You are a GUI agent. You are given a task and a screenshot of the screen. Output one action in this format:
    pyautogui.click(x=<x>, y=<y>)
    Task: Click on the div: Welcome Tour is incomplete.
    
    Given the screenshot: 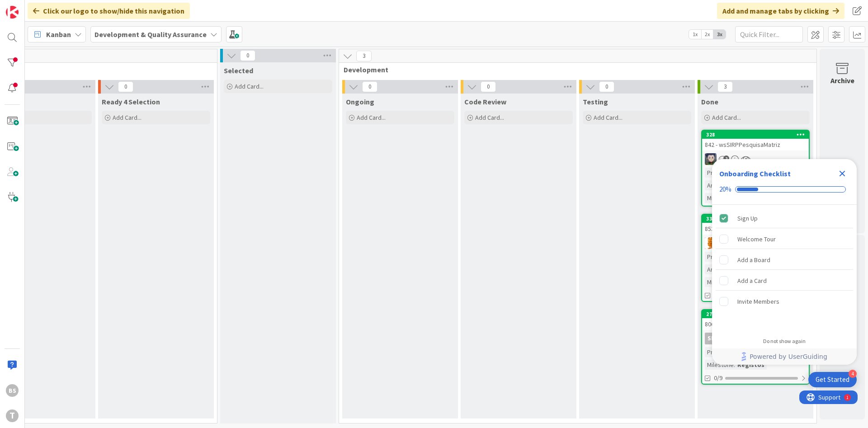 What is the action you would take?
    pyautogui.click(x=784, y=239)
    